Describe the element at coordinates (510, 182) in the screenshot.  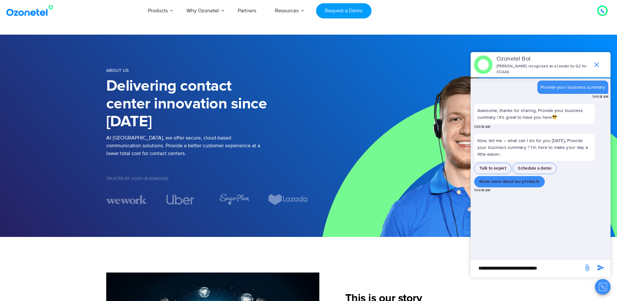
I see `button: Know more about our products` at that location.